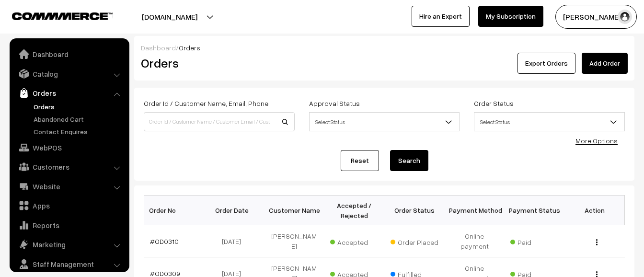 The image size is (644, 277). I want to click on span: Order Placed, so click(414, 241).